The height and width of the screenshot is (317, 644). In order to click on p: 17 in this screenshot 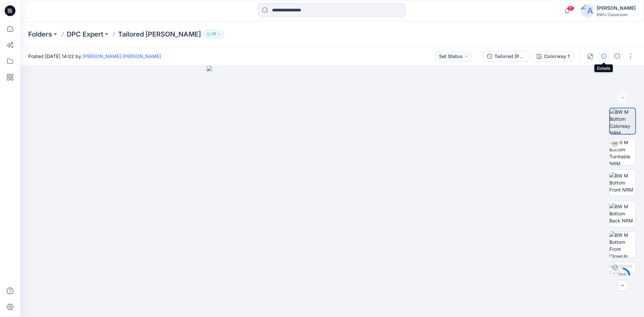, I will do `click(214, 34)`.